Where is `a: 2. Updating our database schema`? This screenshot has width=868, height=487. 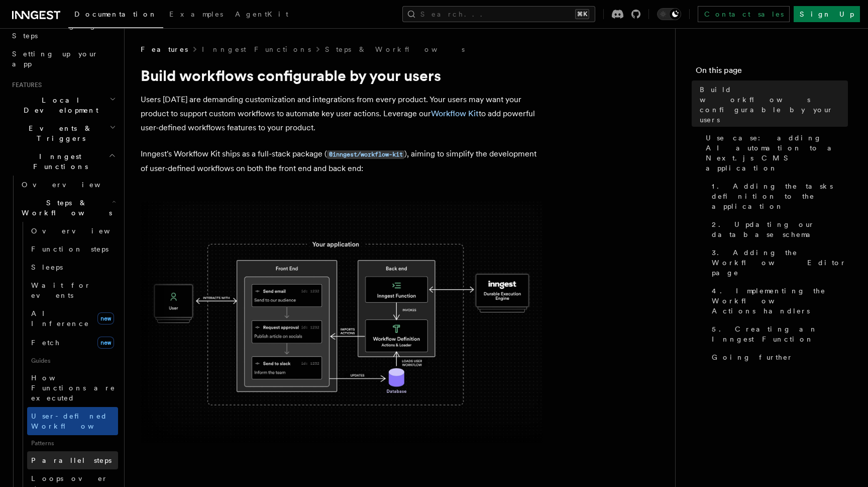 a: 2. Updating our database schema is located at coordinates (778, 229).